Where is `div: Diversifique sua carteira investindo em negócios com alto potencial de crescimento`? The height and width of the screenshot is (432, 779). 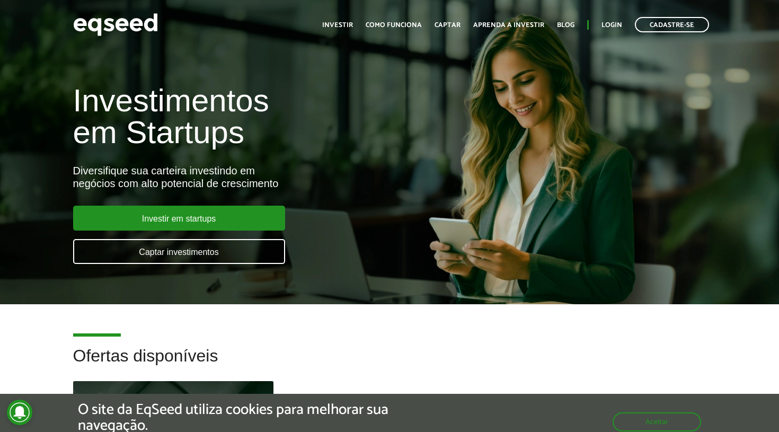
div: Diversifique sua carteira investindo em negócios com alto potencial de crescimento is located at coordinates (260, 177).